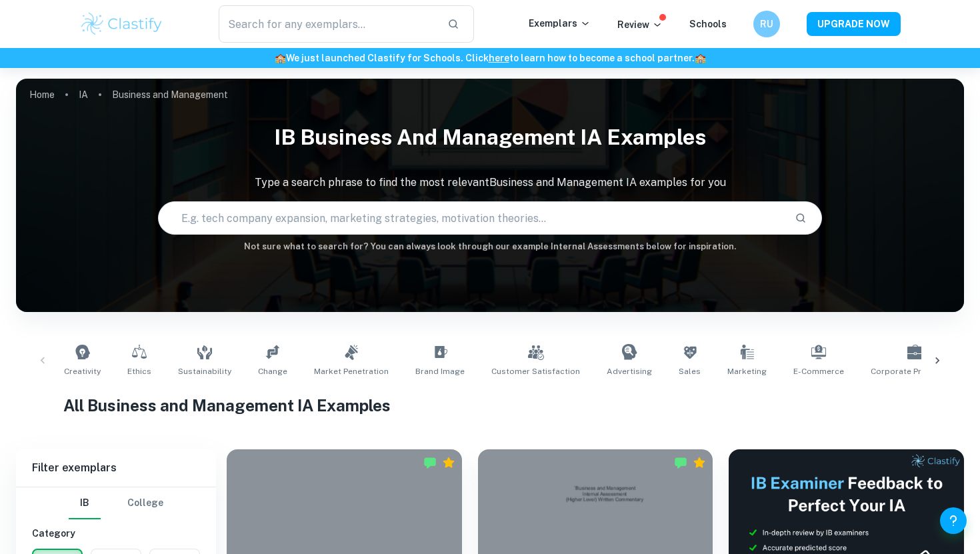  I want to click on img: Clastify logo, so click(122, 24).